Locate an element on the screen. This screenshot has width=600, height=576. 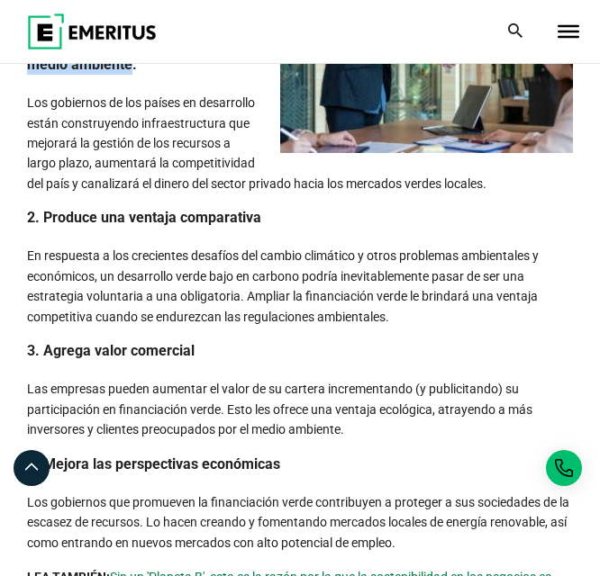
font: 3. Agrega valor comercial is located at coordinates (111, 350).